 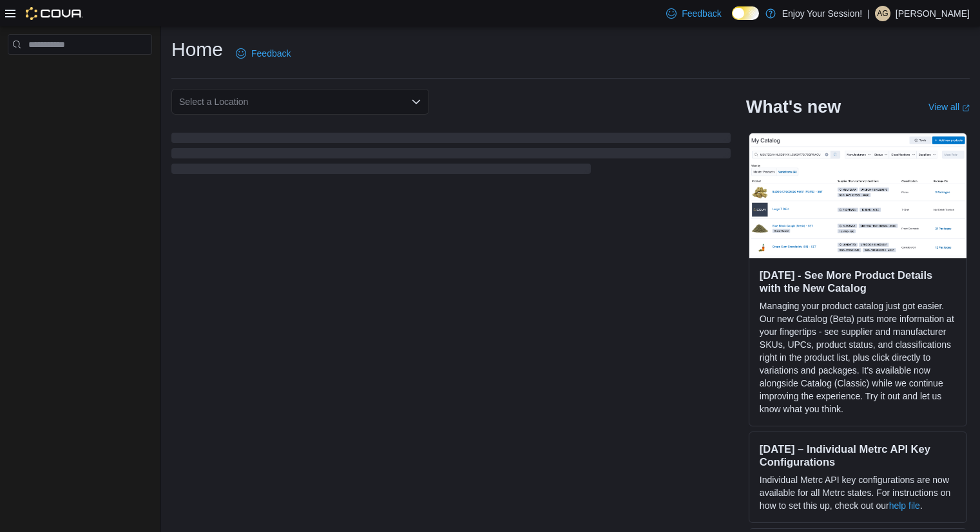 What do you see at coordinates (904, 505) in the screenshot?
I see `a: help file` at bounding box center [904, 505].